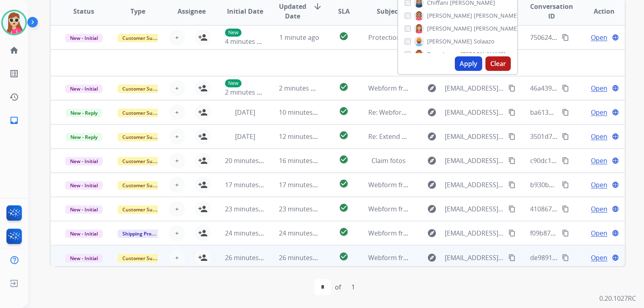 This screenshot has height=308, width=644. What do you see at coordinates (301, 88) in the screenshot?
I see `span: 2 minutes ago` at bounding box center [301, 88].